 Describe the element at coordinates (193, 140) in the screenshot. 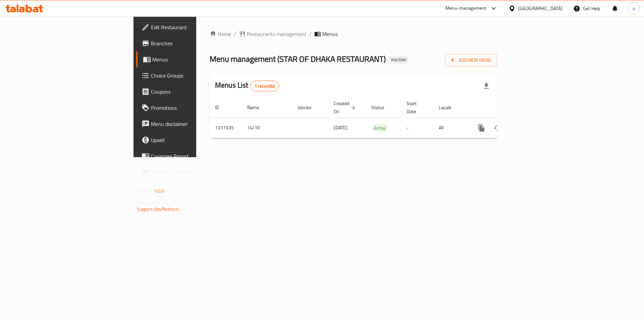

I see `span: Upsell` at that location.